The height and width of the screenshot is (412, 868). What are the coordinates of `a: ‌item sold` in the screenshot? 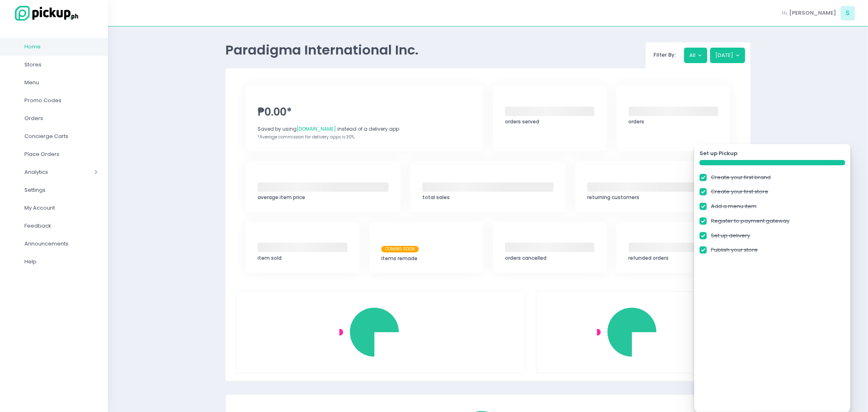 It's located at (302, 247).